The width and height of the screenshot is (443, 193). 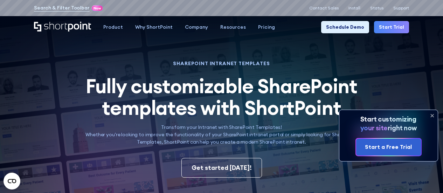 What do you see at coordinates (345, 27) in the screenshot?
I see `a: Schedule Demo` at bounding box center [345, 27].